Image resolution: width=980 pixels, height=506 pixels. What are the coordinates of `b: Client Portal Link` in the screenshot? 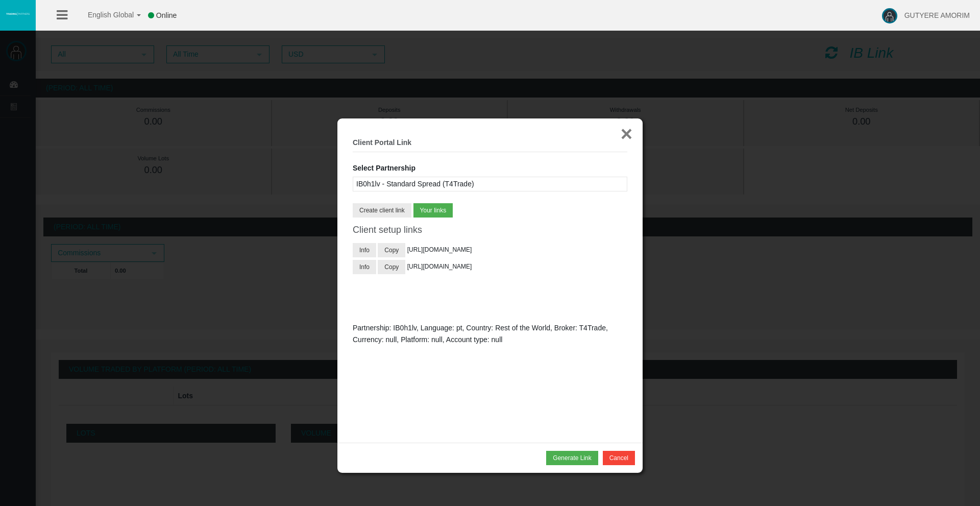 It's located at (382, 143).